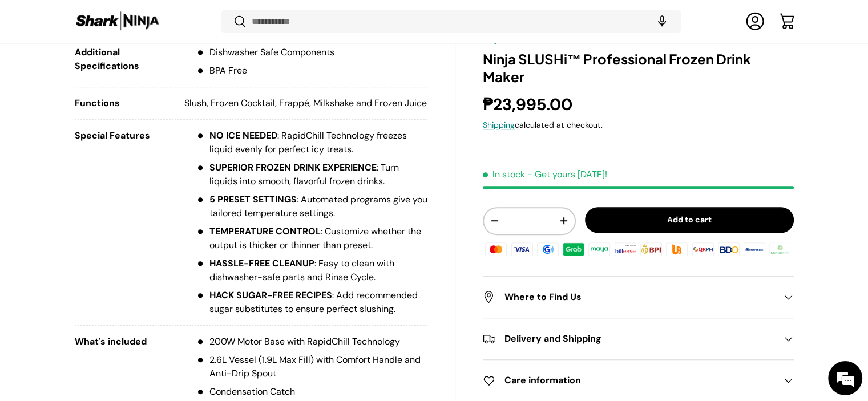 This screenshot has height=401, width=868. I want to click on li: Dishwasher Safe Components, so click(265, 53).